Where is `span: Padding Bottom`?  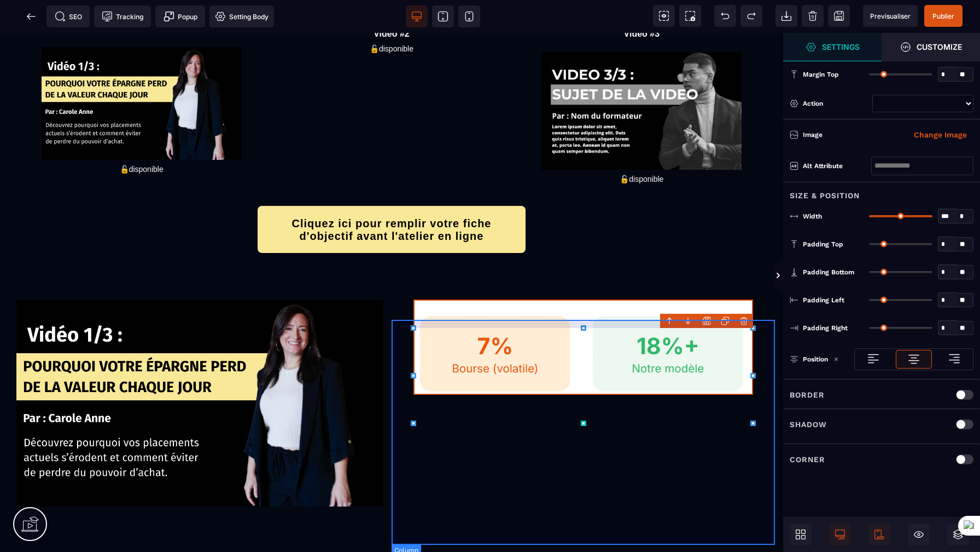 span: Padding Bottom is located at coordinates (829, 272).